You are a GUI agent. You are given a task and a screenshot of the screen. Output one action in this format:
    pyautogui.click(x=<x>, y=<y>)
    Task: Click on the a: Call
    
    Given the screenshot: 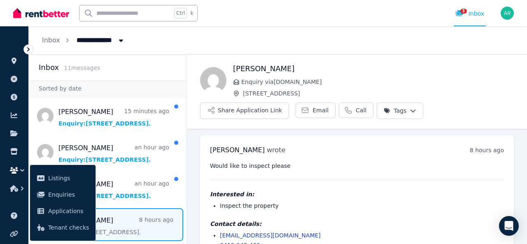 What is the action you would take?
    pyautogui.click(x=356, y=110)
    